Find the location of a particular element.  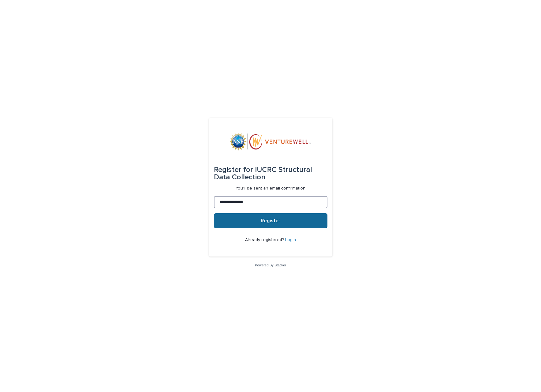

img: mWhVGmOKROS2pZaMU8FQ is located at coordinates (270, 142).